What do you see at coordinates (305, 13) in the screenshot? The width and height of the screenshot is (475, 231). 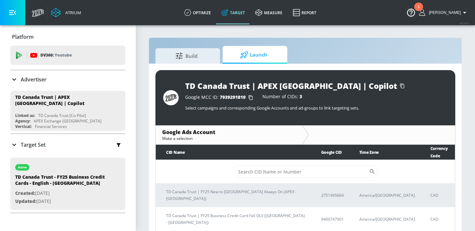 I see `a: Report` at bounding box center [305, 13].